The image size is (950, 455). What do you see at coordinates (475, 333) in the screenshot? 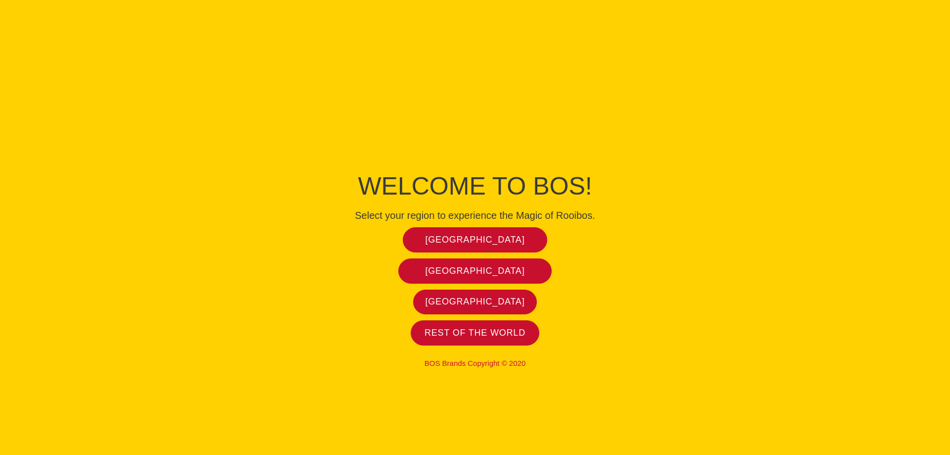
I see `span: Rest of the world` at bounding box center [475, 333].